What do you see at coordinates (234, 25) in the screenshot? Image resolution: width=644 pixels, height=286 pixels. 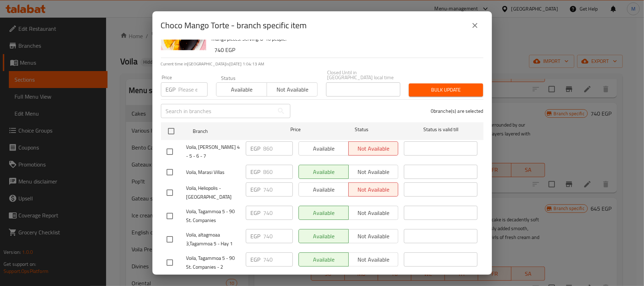 I see `h2: Choco Mango Torte - branch specific item` at bounding box center [234, 25].